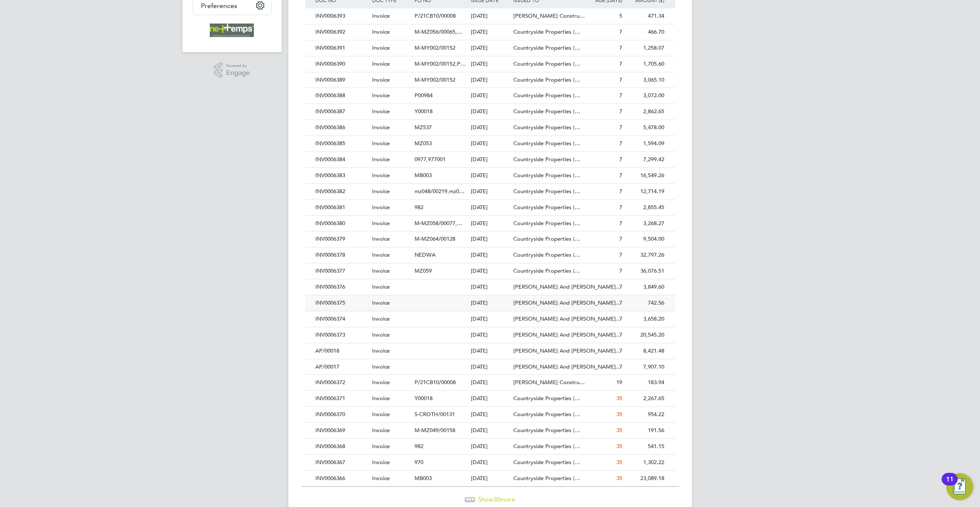 This screenshot has width=980, height=507. I want to click on div: 36,076.51, so click(646, 271).